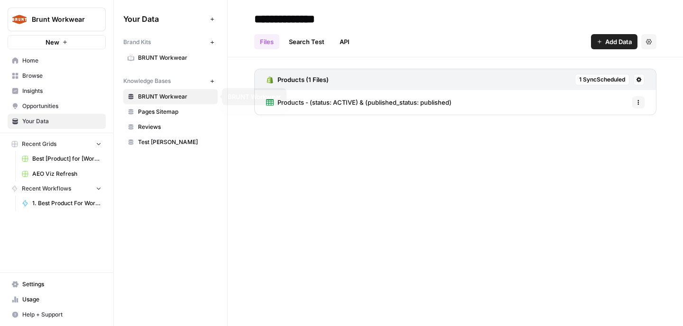 The height and width of the screenshot is (326, 683). Describe the element at coordinates (56, 284) in the screenshot. I see `a: Settings` at that location.